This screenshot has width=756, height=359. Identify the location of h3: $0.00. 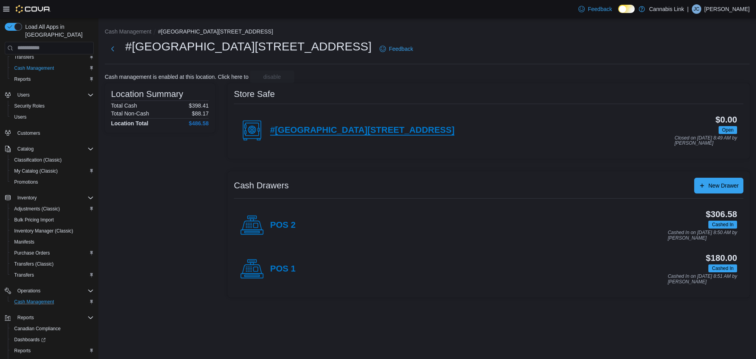
(726, 120).